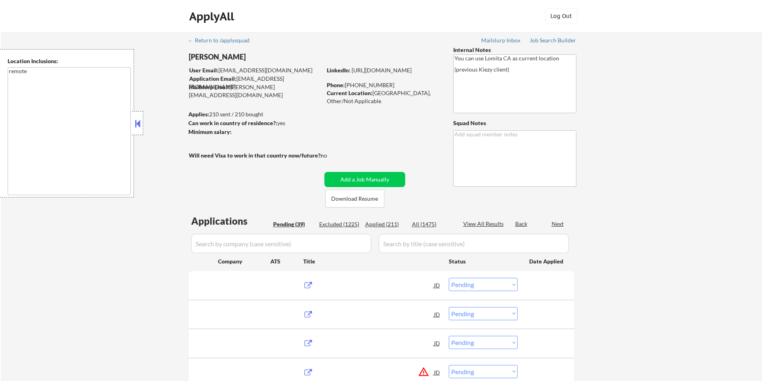  Describe the element at coordinates (210, 87) in the screenshot. I see `strong: Mailslurp Email:` at that location.